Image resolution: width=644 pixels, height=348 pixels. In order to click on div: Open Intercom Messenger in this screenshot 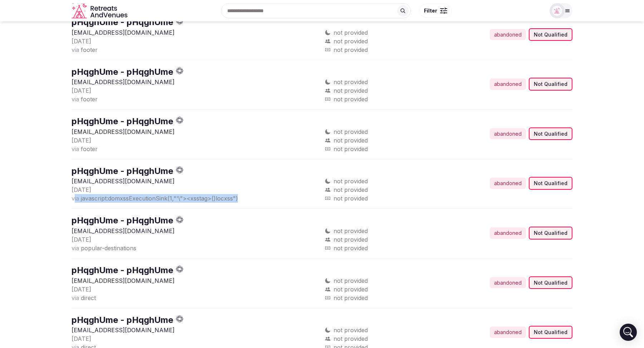, I will do `click(628, 332)`.